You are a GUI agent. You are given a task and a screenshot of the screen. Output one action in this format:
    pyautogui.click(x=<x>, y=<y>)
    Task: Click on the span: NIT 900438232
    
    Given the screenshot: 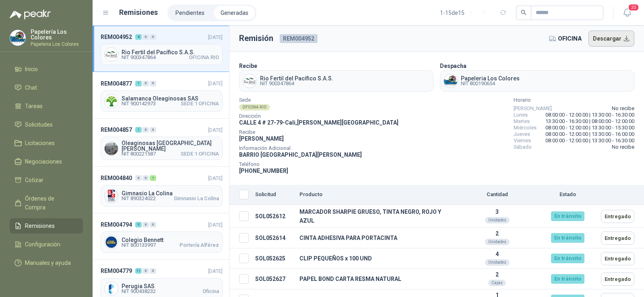 What is the action you would take?
    pyautogui.click(x=138, y=292)
    